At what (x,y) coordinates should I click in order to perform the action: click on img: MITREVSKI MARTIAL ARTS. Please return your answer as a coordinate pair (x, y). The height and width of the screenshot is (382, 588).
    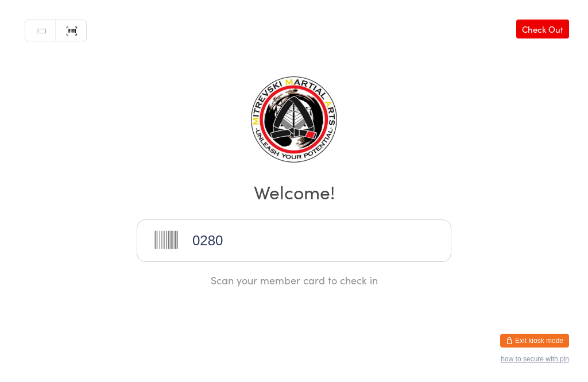
    Looking at the image, I should click on (294, 119).